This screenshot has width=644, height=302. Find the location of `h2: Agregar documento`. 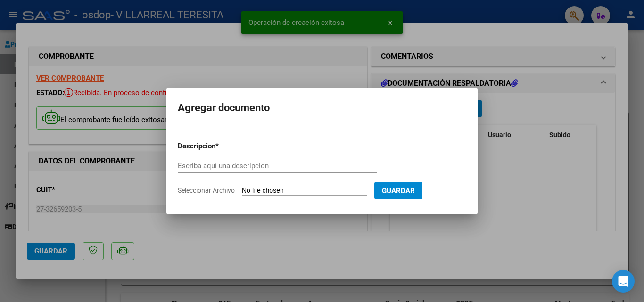

h2: Agregar documento is located at coordinates (322, 108).